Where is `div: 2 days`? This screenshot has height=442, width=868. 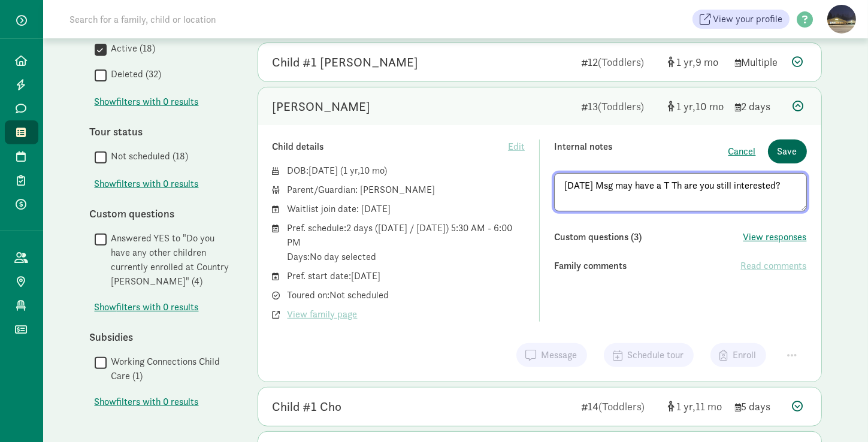
div: 2 days is located at coordinates (759, 106).